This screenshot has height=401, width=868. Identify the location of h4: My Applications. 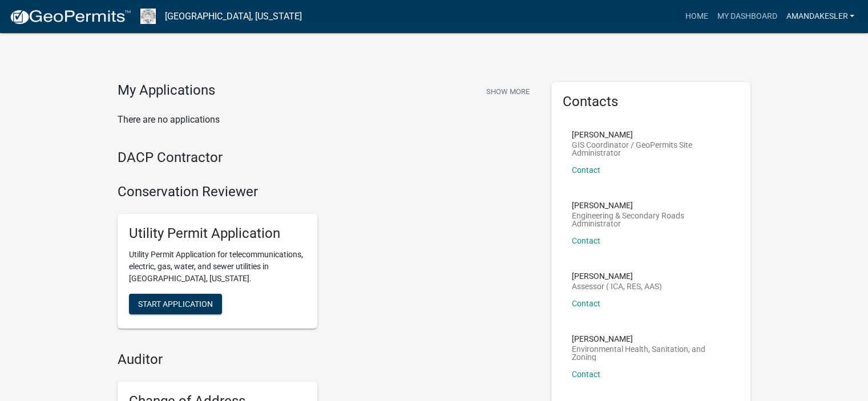
(166, 91).